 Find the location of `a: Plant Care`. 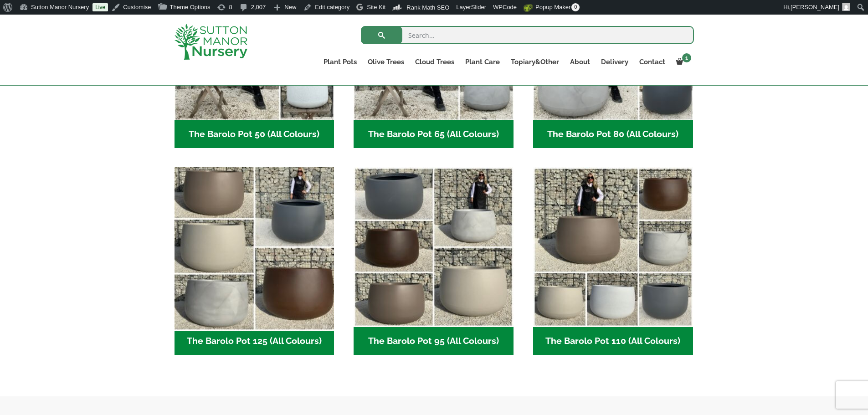

a: Plant Care is located at coordinates (483, 62).